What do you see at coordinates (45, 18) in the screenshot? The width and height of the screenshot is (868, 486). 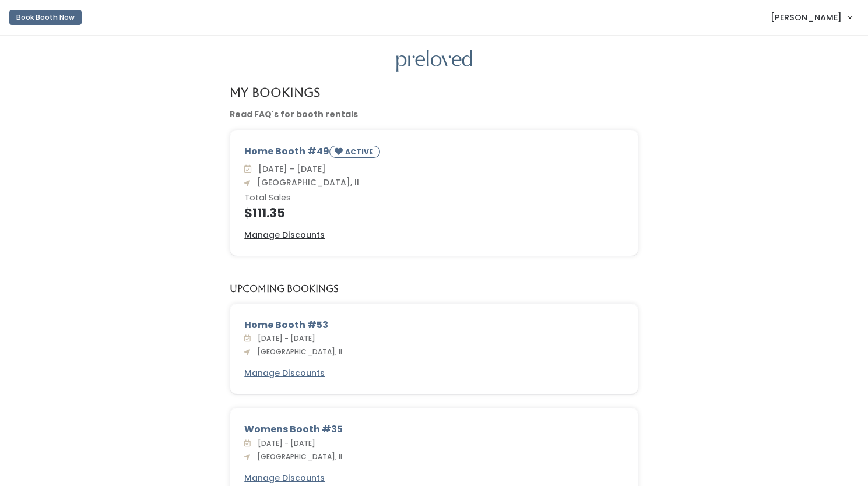 I see `button: Book Booth Now` at bounding box center [45, 18].